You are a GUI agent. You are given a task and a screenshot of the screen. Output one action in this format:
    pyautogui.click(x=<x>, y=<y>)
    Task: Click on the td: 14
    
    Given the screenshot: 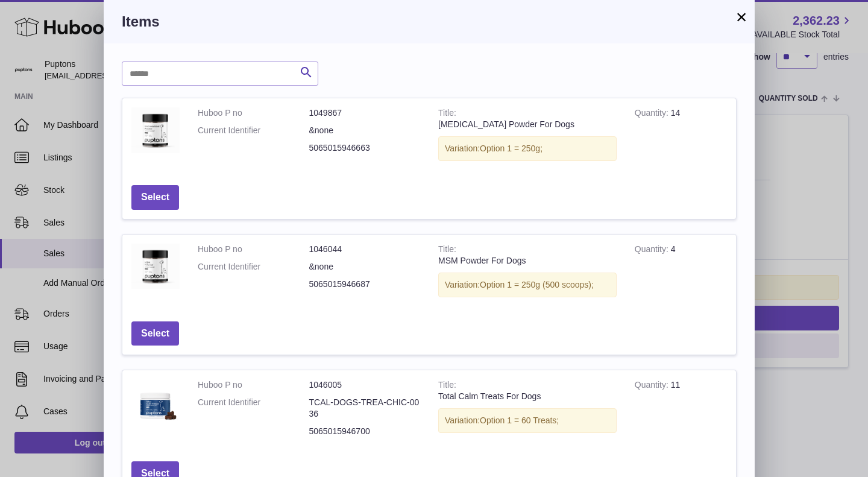 What is the action you would take?
    pyautogui.click(x=680, y=137)
    